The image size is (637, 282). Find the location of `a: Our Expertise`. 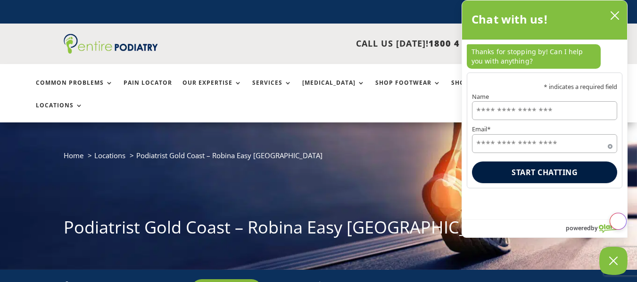

a: Our Expertise is located at coordinates (212, 90).